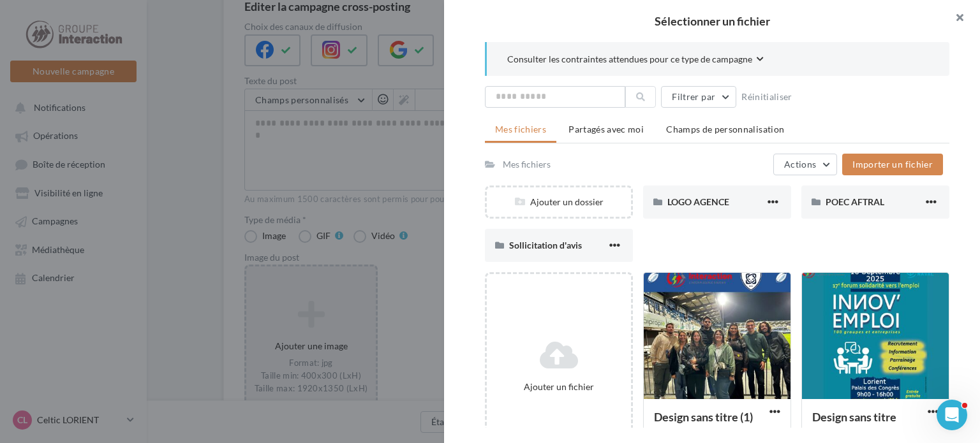 Image resolution: width=980 pixels, height=443 pixels. I want to click on span: Sollicitation d'avis, so click(545, 245).